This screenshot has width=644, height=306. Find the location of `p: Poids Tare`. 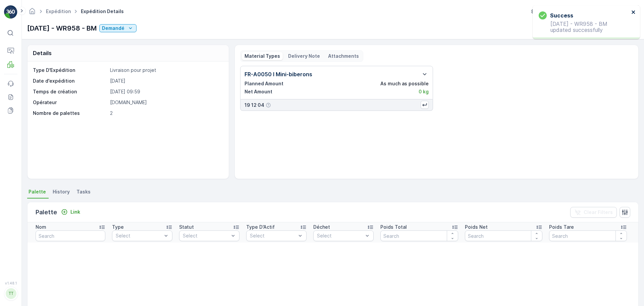

p: Poids Tare is located at coordinates (562, 227).